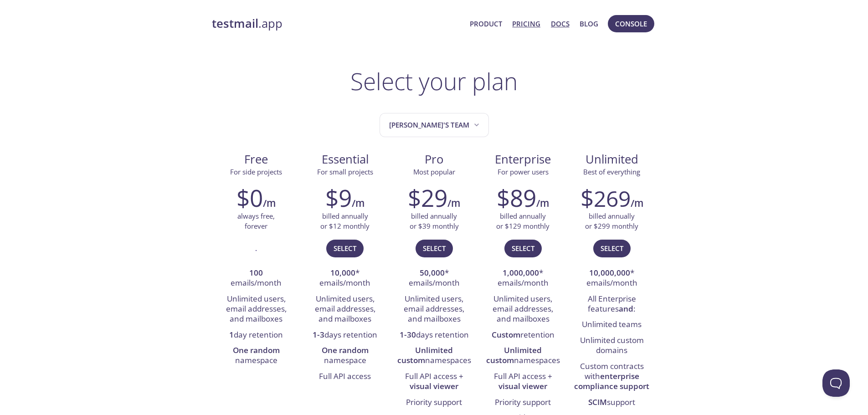 Image resolution: width=868 pixels, height=415 pixels. What do you see at coordinates (611, 346) in the screenshot?
I see `li: Unlimited custom domains` at bounding box center [611, 346].